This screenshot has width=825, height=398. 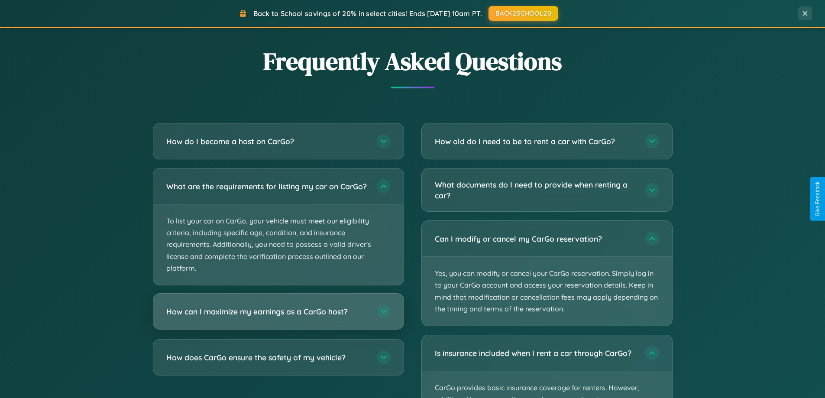 What do you see at coordinates (817, 199) in the screenshot?
I see `div: Give Feedback` at bounding box center [817, 199].